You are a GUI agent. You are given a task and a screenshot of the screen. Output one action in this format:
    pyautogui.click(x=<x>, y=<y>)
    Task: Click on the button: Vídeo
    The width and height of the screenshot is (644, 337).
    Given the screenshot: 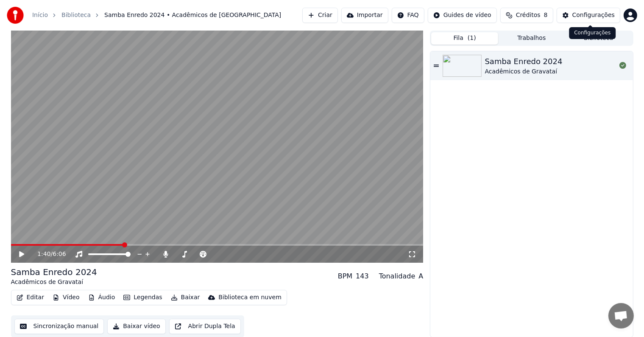 What is the action you would take?
    pyautogui.click(x=66, y=298)
    